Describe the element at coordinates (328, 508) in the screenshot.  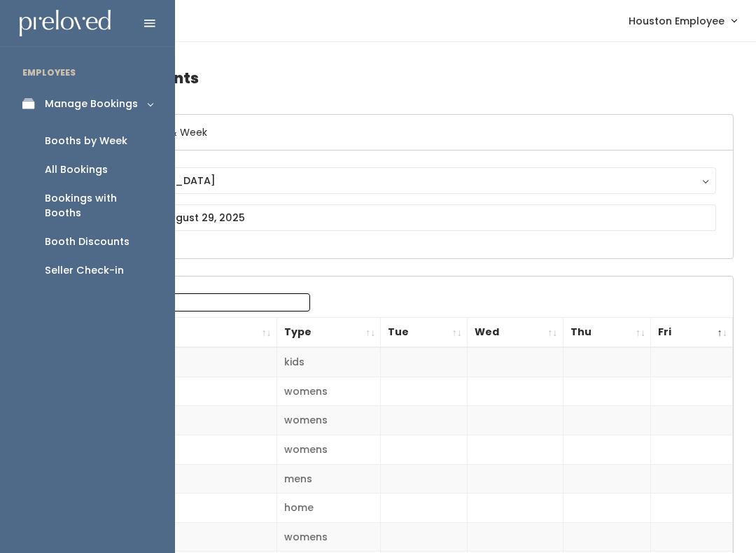
I see `td: home` at that location.